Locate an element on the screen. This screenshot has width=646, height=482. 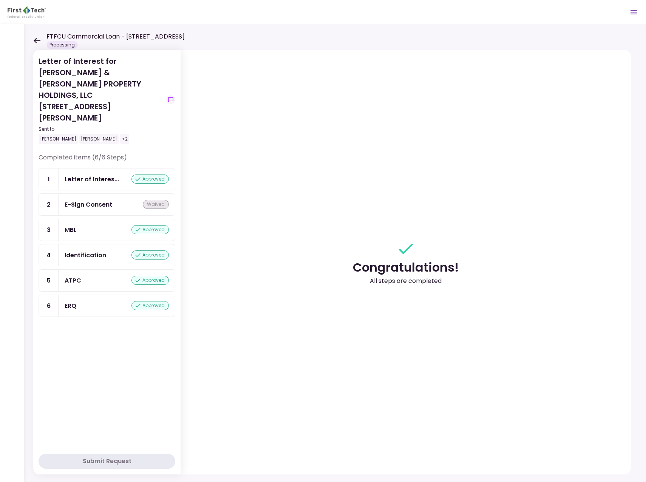
div: Completed items (6/6 Steps) is located at coordinates (107, 160).